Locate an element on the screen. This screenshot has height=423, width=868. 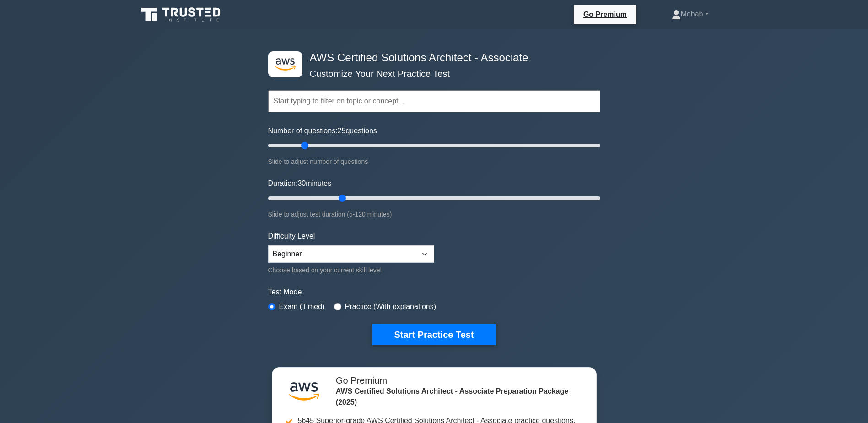
label: Practice (With explanations) is located at coordinates (390, 307).